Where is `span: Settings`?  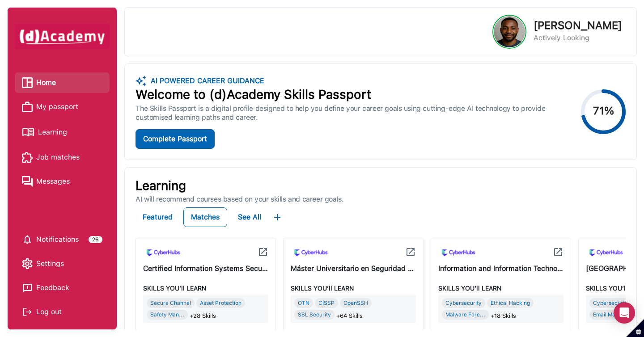 span: Settings is located at coordinates (50, 263).